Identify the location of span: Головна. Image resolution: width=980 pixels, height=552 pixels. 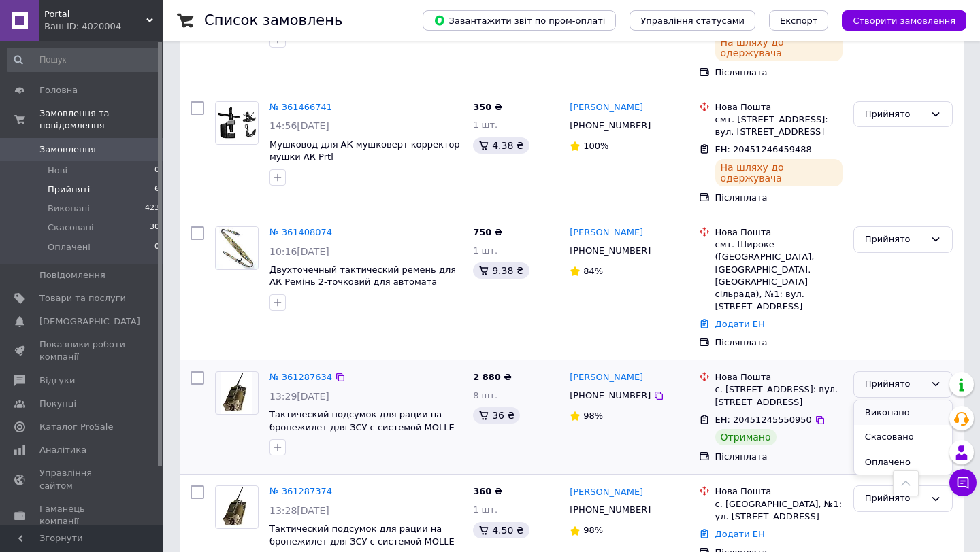
(58, 90).